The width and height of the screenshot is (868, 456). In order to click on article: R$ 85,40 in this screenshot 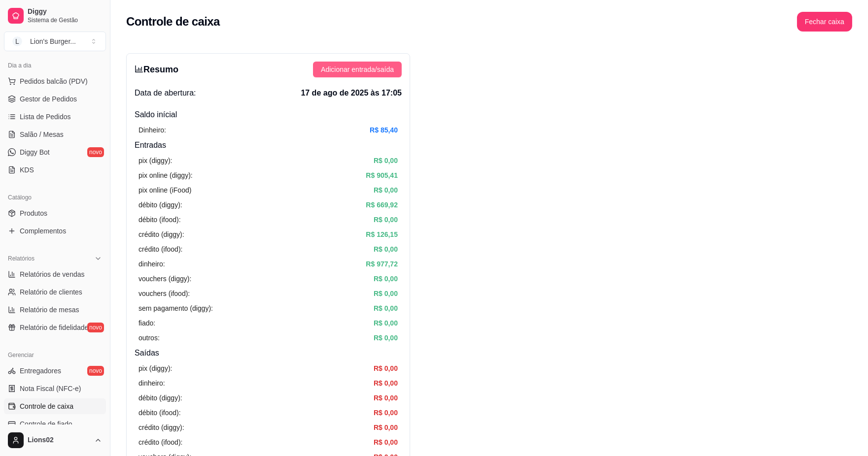, I will do `click(383, 130)`.